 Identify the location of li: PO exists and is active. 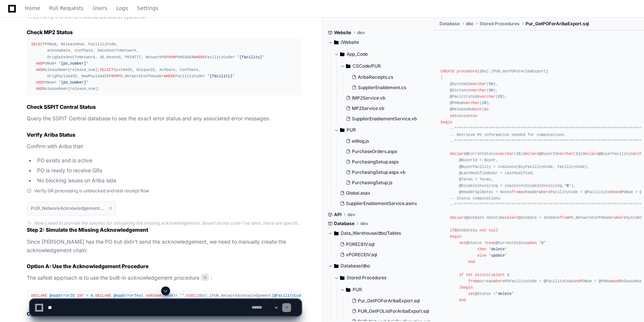
(168, 161).